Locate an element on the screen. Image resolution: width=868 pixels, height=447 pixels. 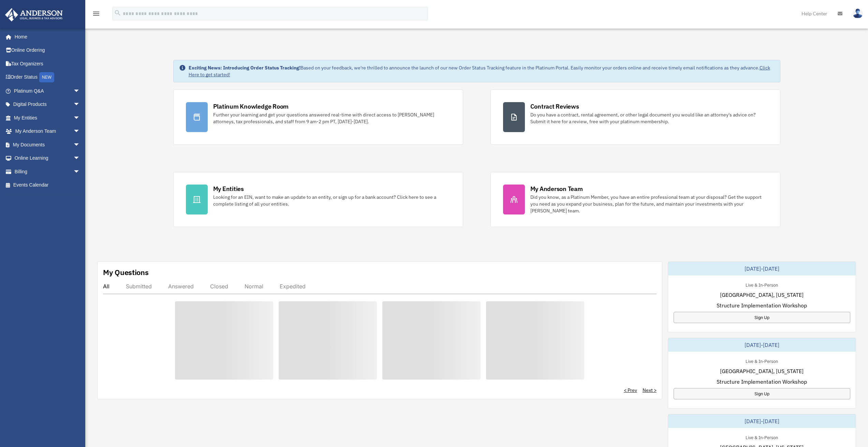
a: Digital Productsarrow_drop_down is located at coordinates (48, 105).